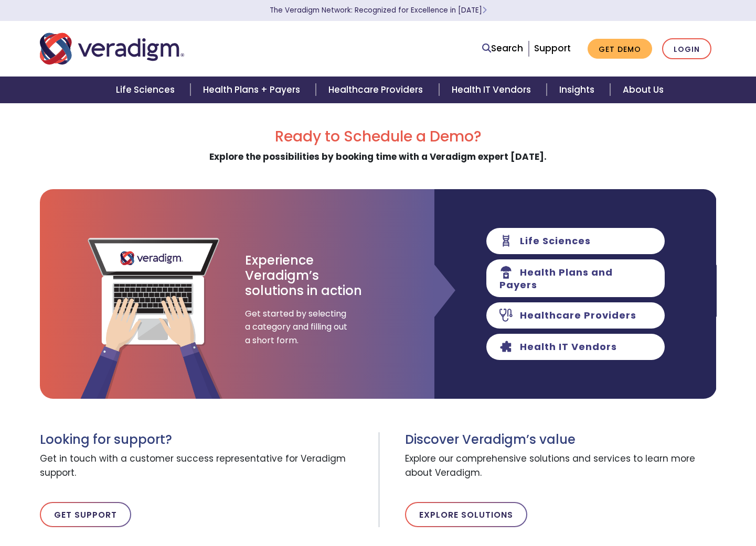  I want to click on span: Explore our comprehensive solutions and services to learn more about Veradigm., so click(560, 467).